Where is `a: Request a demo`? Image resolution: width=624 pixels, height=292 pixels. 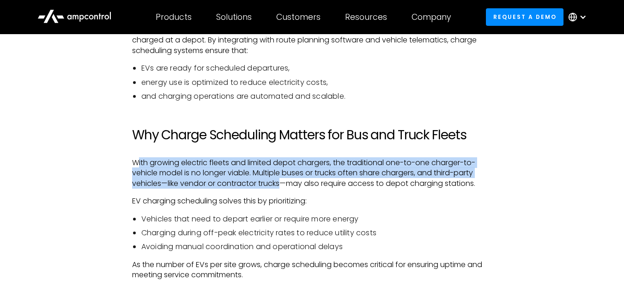 a: Request a demo is located at coordinates (525, 17).